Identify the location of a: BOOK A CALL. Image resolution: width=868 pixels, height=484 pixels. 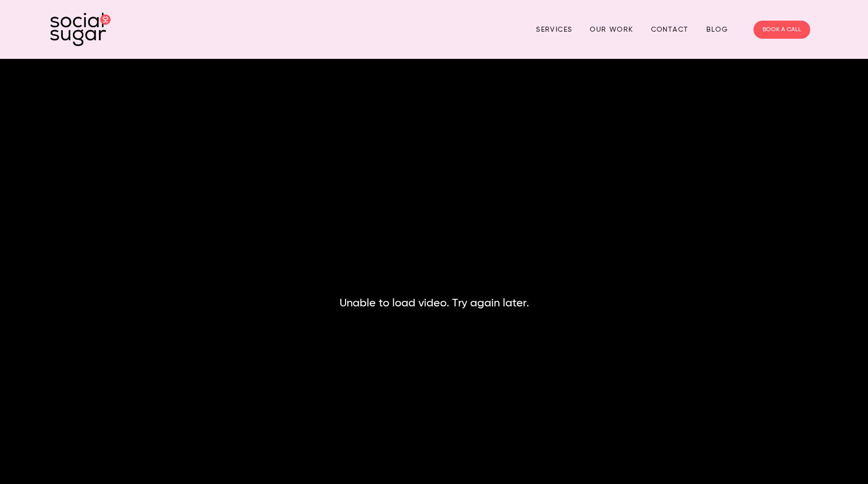
(782, 29).